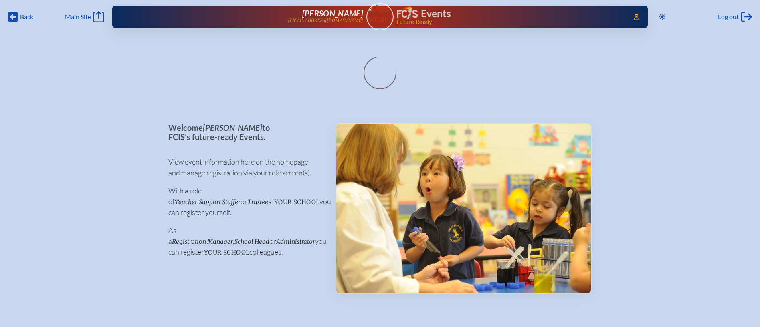  What do you see at coordinates (380, 13) in the screenshot?
I see `img: User Avatar` at bounding box center [380, 13].